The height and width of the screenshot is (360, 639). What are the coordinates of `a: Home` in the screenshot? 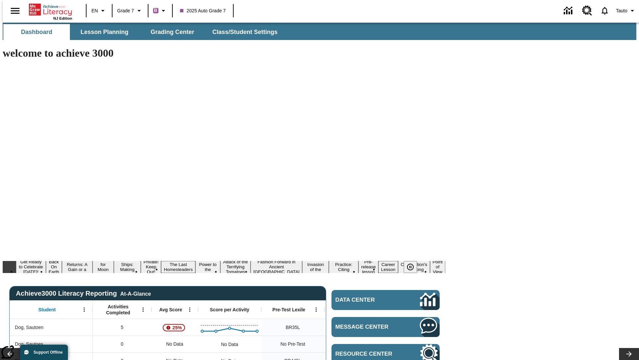 It's located at (51, 10).